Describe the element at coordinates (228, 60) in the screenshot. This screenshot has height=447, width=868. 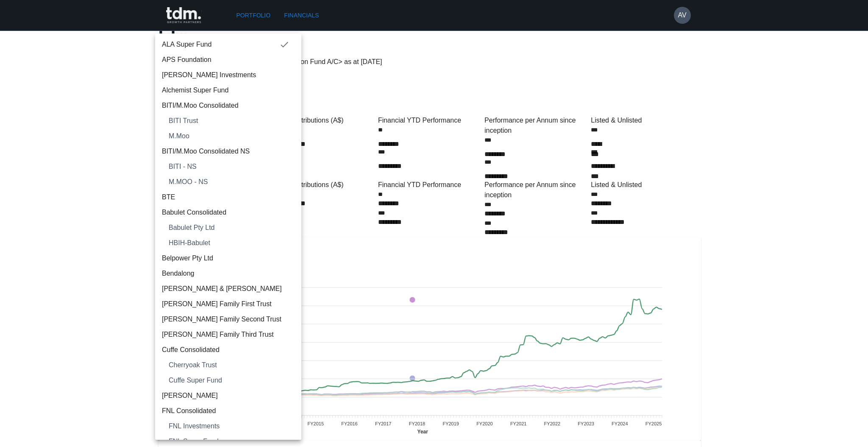
I see `span: APS Foundation` at that location.